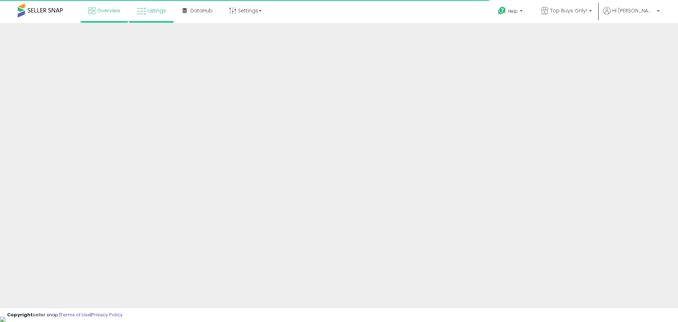 The image size is (678, 322). I want to click on i: Get Help, so click(502, 11).